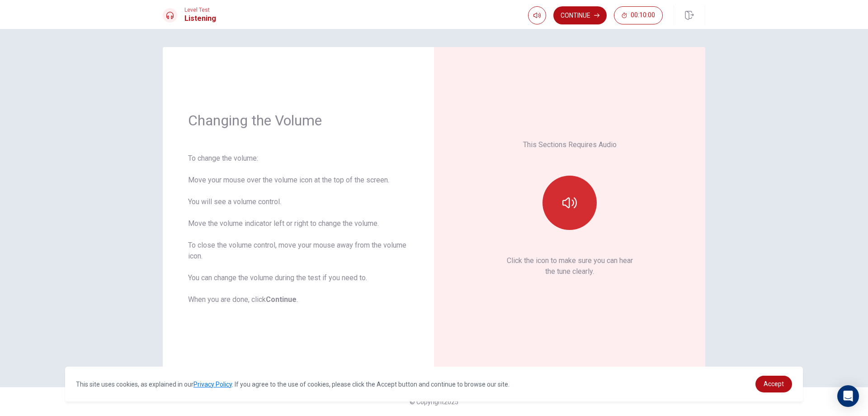 This screenshot has width=868, height=416. What do you see at coordinates (580, 15) in the screenshot?
I see `button: Continue` at bounding box center [580, 15].